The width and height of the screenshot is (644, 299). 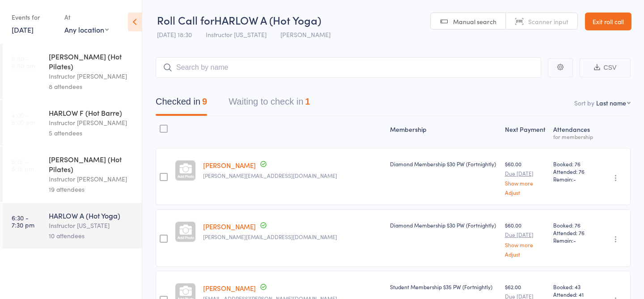 What do you see at coordinates (269, 104) in the screenshot?
I see `button: Waiting to check in1` at bounding box center [269, 104].